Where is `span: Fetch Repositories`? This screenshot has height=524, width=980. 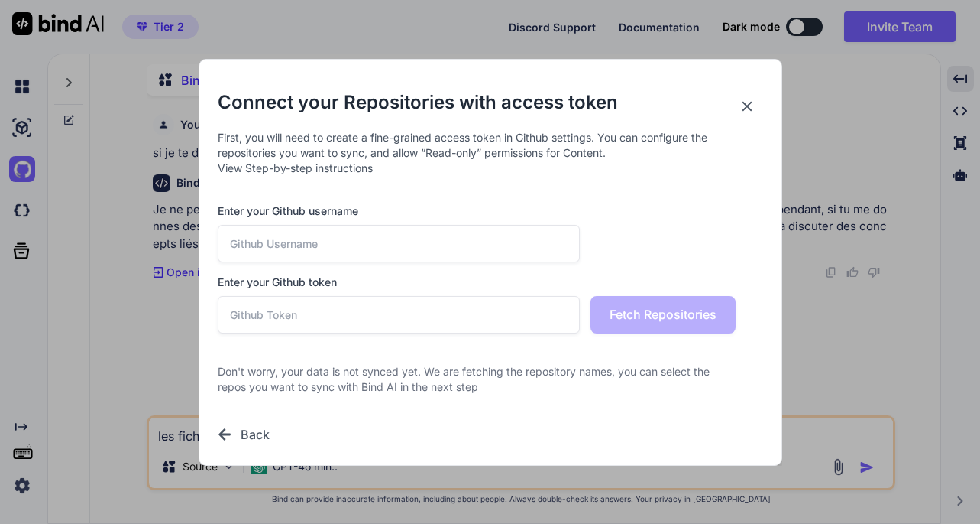 span: Fetch Repositories is located at coordinates (663, 315).